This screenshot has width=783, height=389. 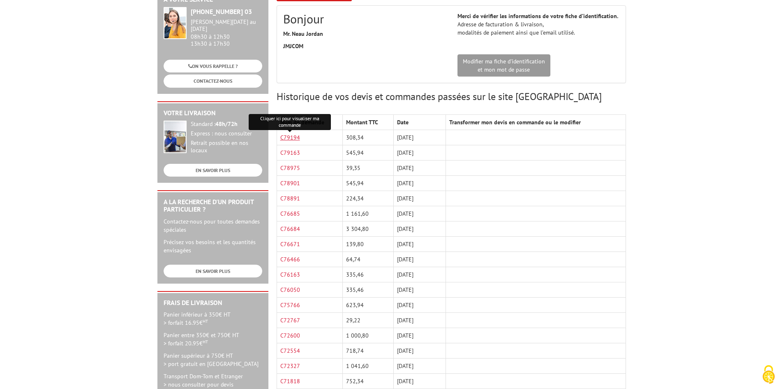 What do you see at coordinates (213, 318) in the screenshot?
I see `p: Panier inférieur à 350€ HT` at bounding box center [213, 318].